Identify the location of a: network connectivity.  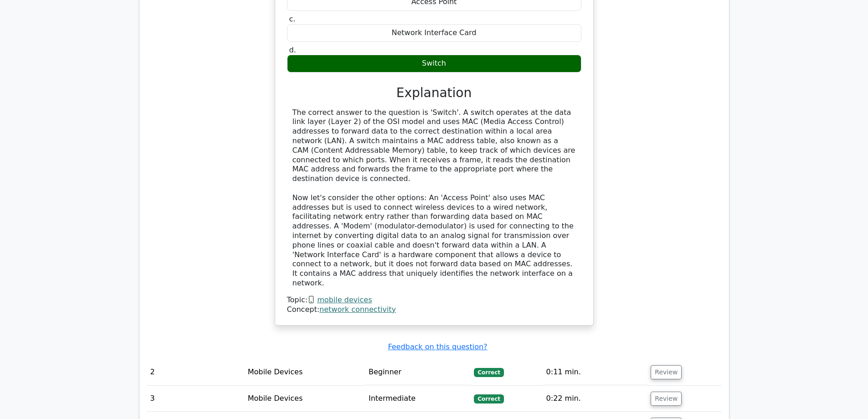
(357, 309).